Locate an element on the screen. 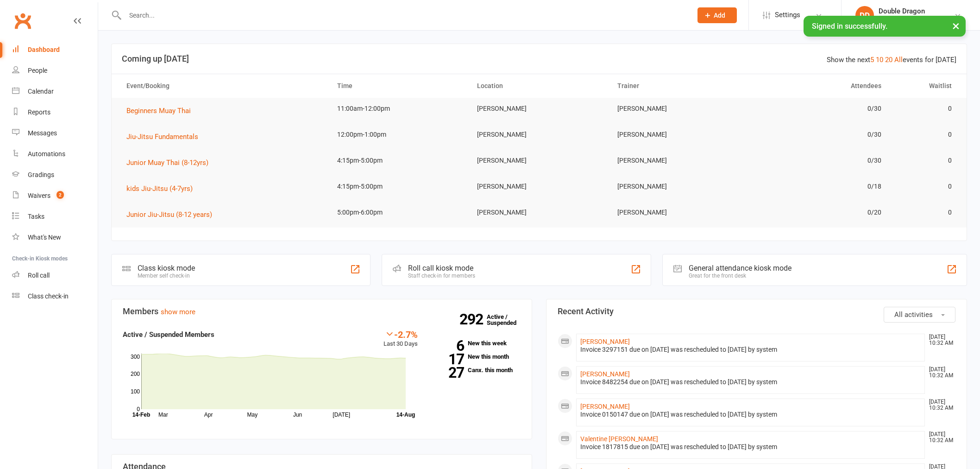 Image resolution: width=980 pixels, height=469 pixels. a: Reports is located at coordinates (55, 112).